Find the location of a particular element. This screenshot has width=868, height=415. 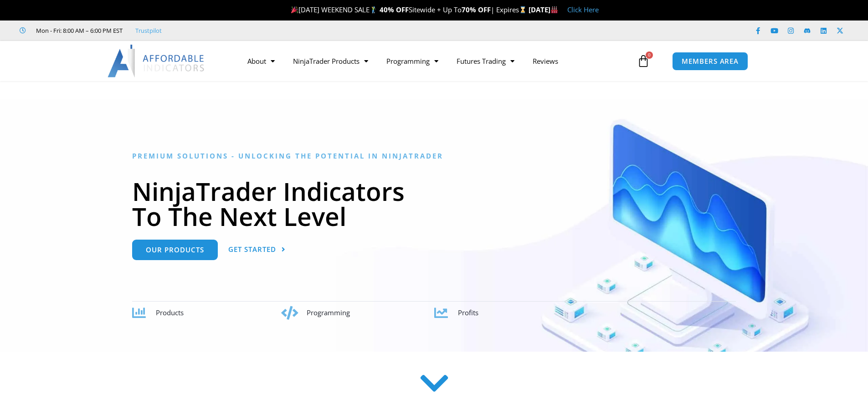

span: Get Started is located at coordinates (252, 249).